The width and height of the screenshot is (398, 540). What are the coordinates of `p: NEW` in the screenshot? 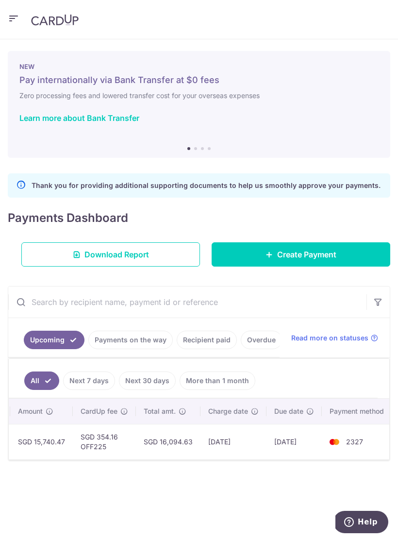 It's located at (199, 66).